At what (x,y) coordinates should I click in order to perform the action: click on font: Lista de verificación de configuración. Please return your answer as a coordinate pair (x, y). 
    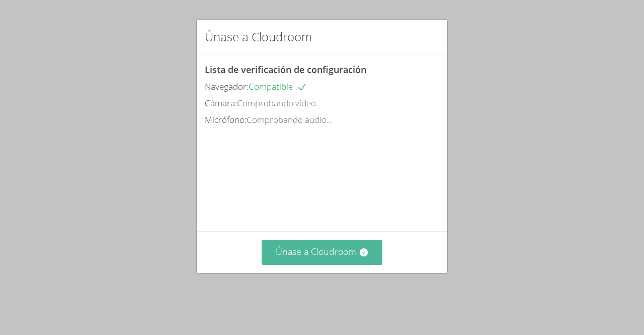
    Looking at the image, I should click on (285, 70).